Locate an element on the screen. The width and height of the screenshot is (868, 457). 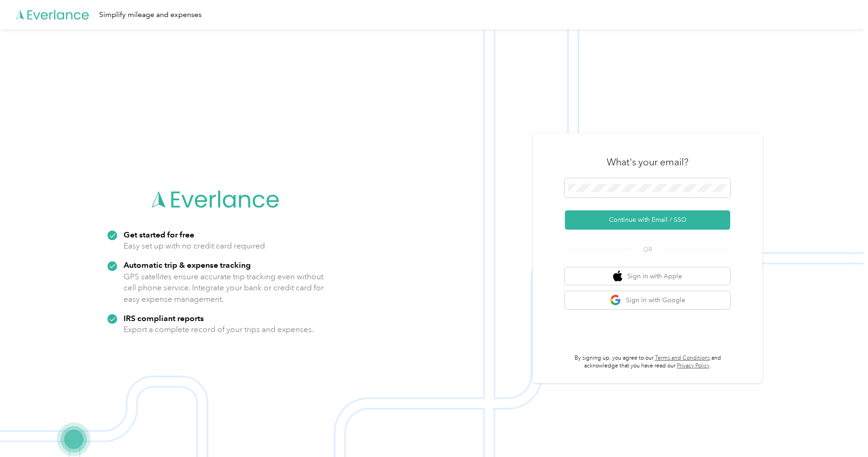
p: GPS satellites ensure accurate trip tracking even without cell phone service. Integrate your bank... is located at coordinates (223, 288).